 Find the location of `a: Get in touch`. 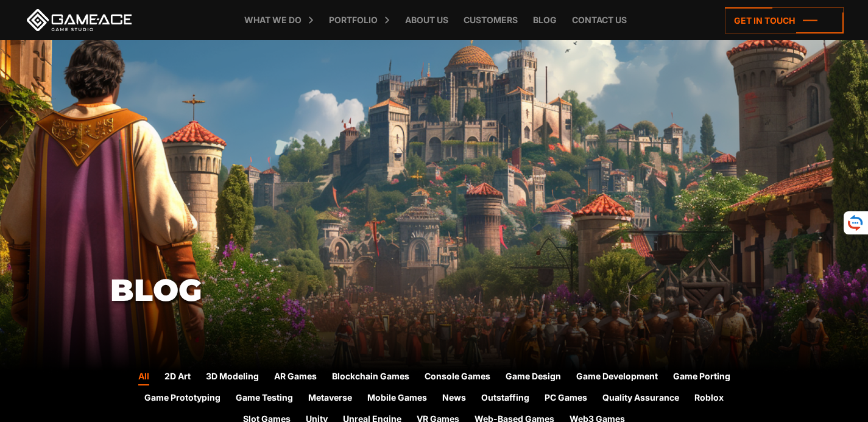

a: Get in touch is located at coordinates (784, 20).